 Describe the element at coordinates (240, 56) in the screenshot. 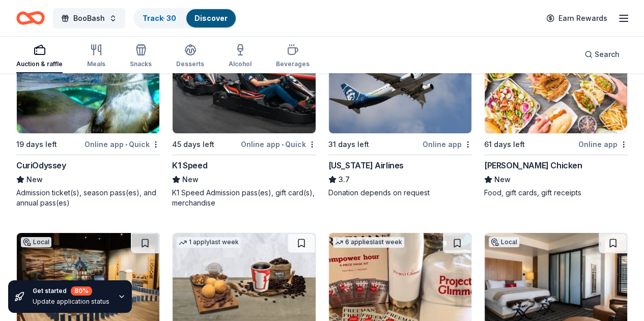

I see `button: Alcohol` at that location.